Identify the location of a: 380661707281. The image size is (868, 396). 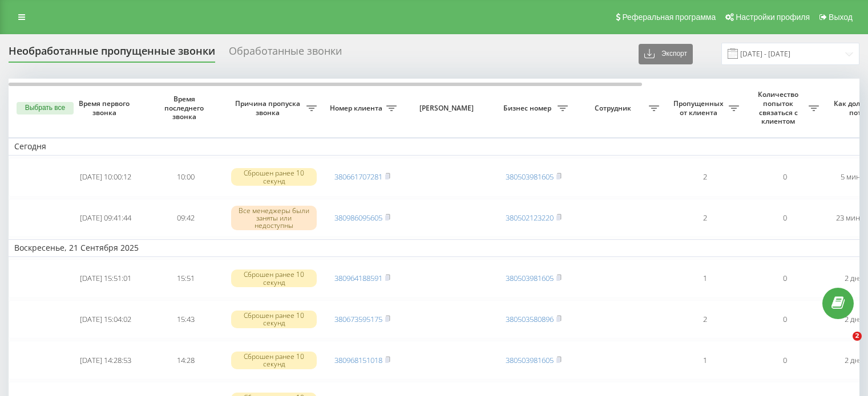
(358, 177).